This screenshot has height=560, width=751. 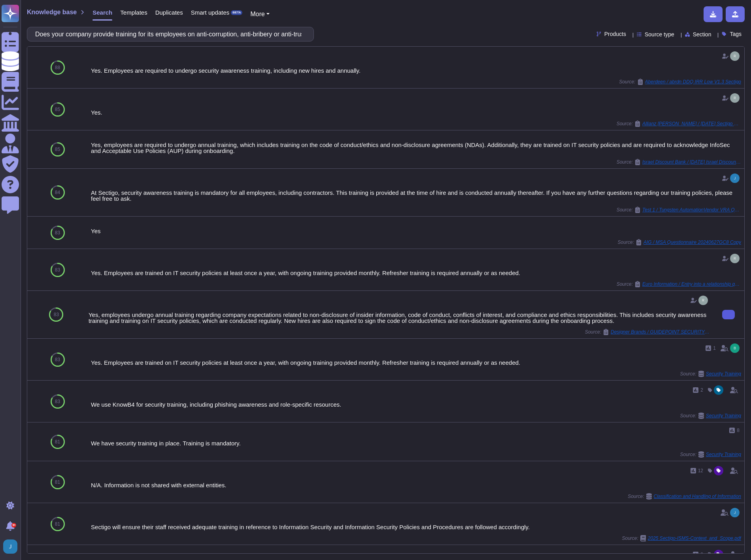 I want to click on span: Source type, so click(x=660, y=34).